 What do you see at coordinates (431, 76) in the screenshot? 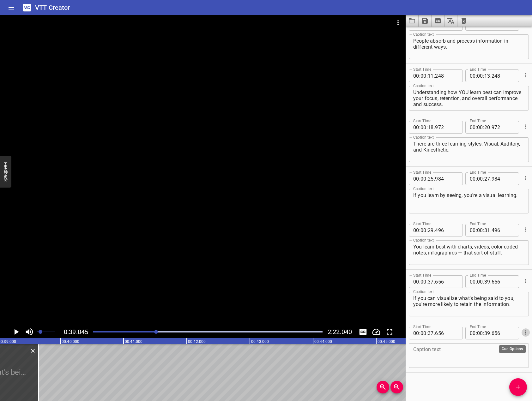
I see `input: 11` at bounding box center [431, 76].